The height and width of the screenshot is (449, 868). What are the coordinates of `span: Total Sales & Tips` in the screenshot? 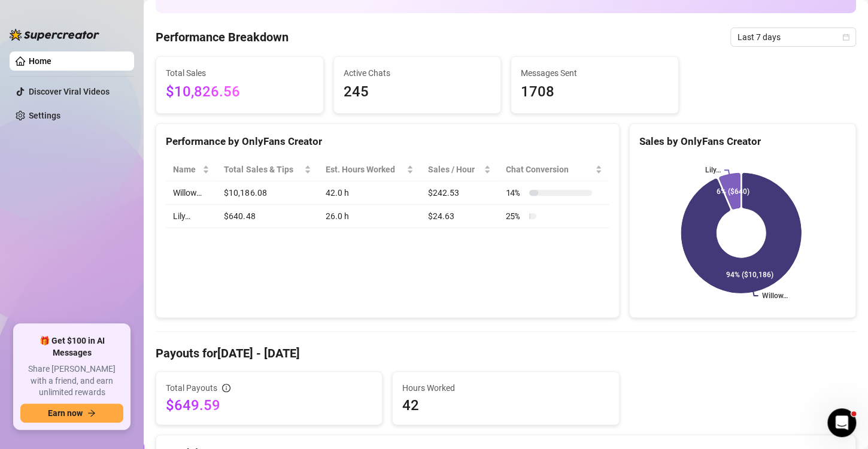 It's located at (263, 169).